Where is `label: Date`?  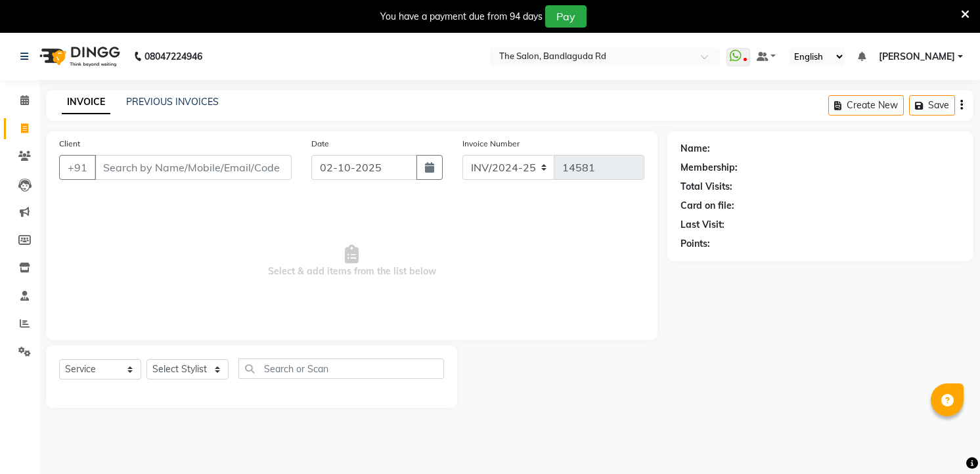 label: Date is located at coordinates (320, 144).